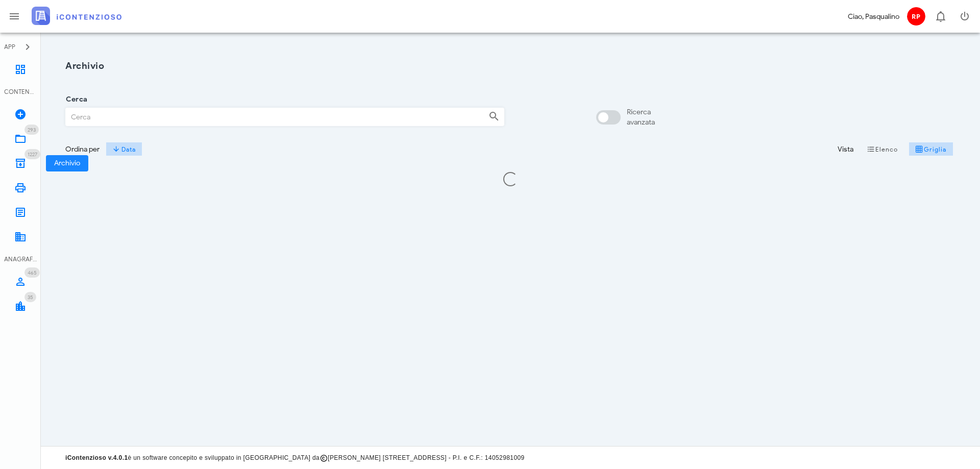 The image size is (980, 469). What do you see at coordinates (873, 16) in the screenshot?
I see `div: Ciao, Pasqualino` at bounding box center [873, 16].